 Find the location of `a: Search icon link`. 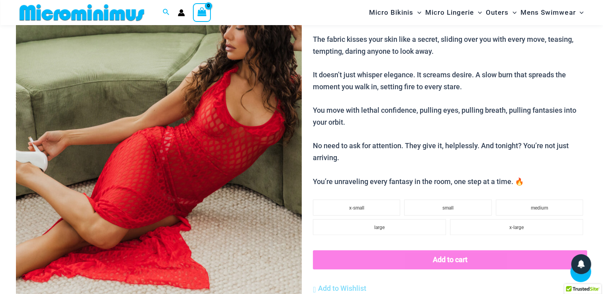

a: Search icon link is located at coordinates (166, 12).